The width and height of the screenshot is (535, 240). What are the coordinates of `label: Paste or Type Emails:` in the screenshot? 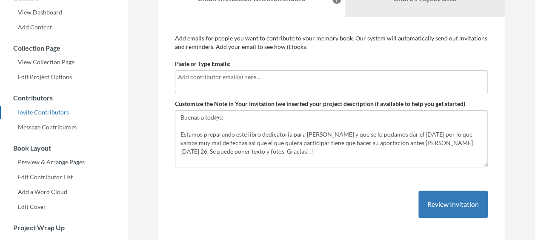 It's located at (203, 64).